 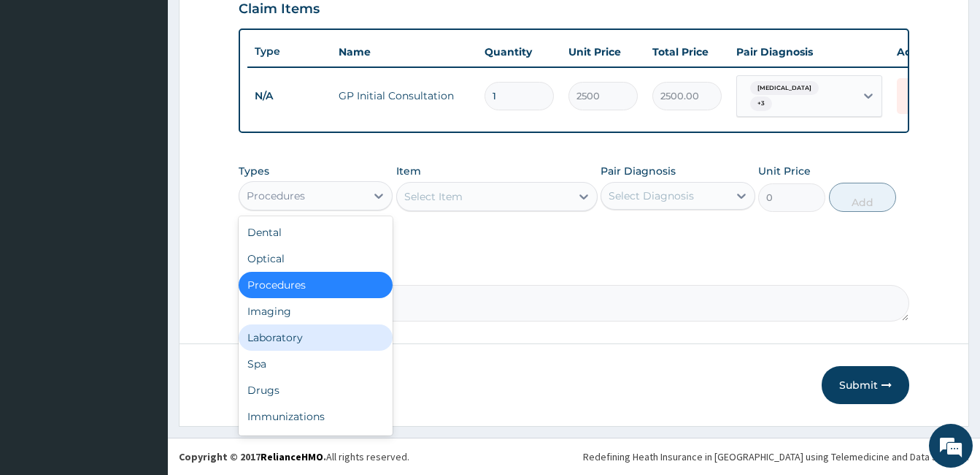 What do you see at coordinates (761, 104) in the screenshot?
I see `span: + 3` at bounding box center [761, 104].